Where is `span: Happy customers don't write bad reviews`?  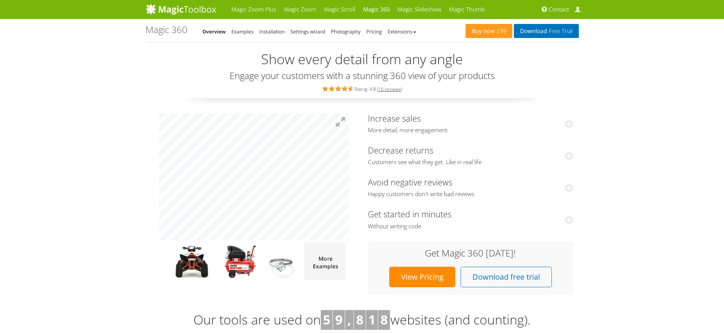
span: Happy customers don't write bad reviews is located at coordinates (471, 194).